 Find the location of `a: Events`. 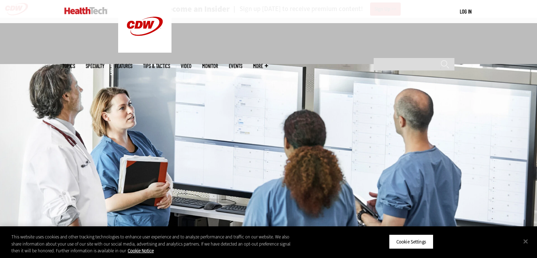

a: Events is located at coordinates (235, 66).